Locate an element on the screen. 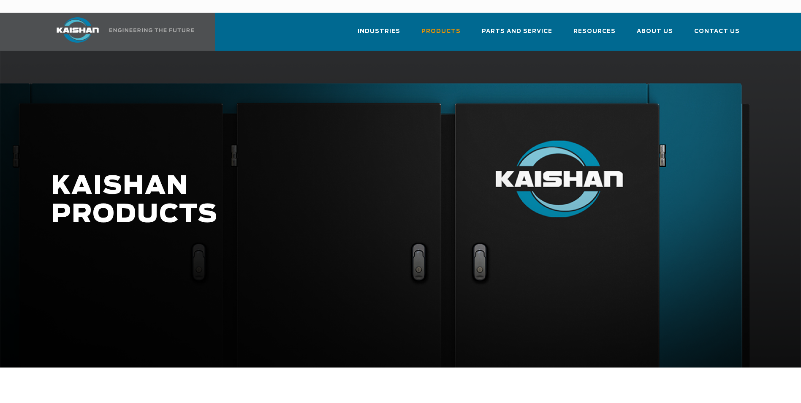 The height and width of the screenshot is (403, 801). img: Engineering the future is located at coordinates (152, 30).